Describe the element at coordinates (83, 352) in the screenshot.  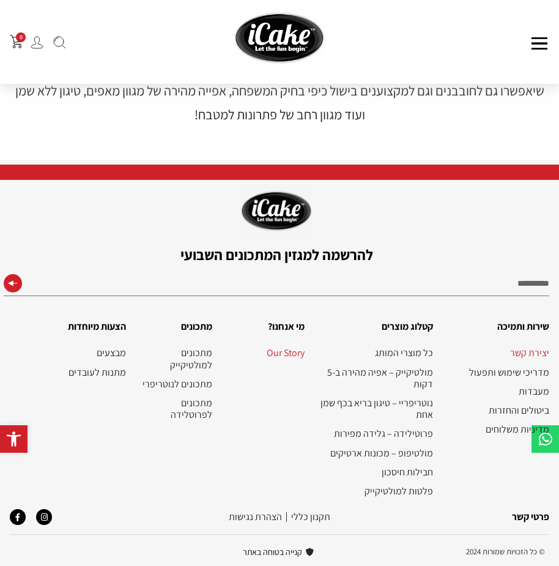
I see `a: מבצעים` at that location.